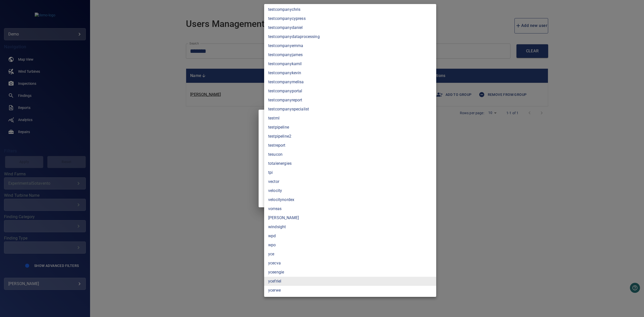  Describe the element at coordinates (350, 136) in the screenshot. I see `li: testpipeline2` at that location.